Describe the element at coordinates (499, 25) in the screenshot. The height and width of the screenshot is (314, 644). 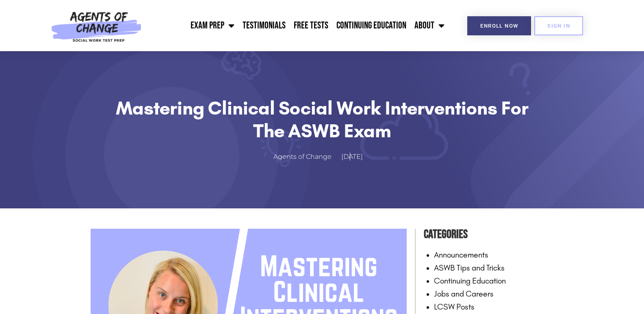
I see `a: Enroll Now` at that location.